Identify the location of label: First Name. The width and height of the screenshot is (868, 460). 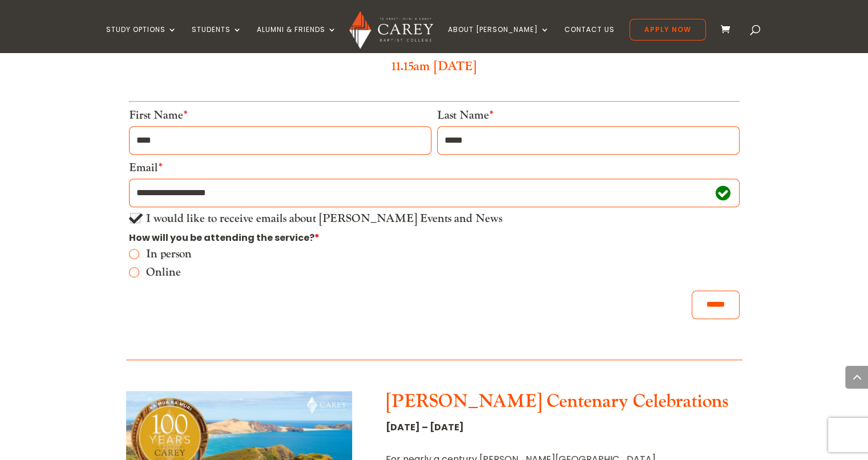
(158, 116).